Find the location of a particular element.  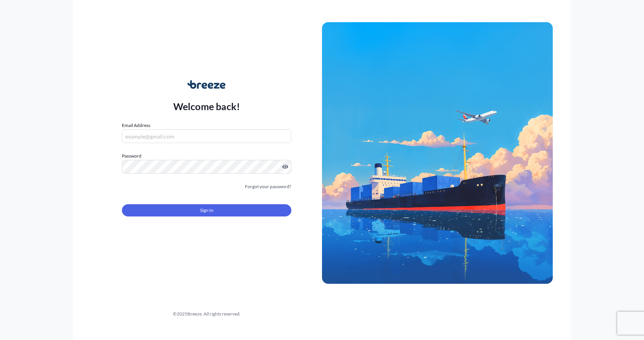

button: Show password is located at coordinates (285, 167).